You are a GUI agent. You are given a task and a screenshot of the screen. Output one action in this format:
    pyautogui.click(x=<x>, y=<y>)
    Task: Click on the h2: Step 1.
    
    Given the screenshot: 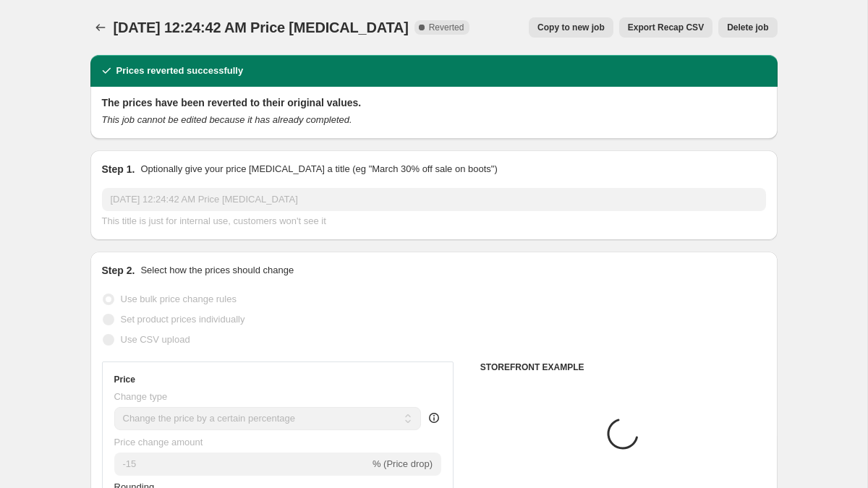 What is the action you would take?
    pyautogui.click(x=119, y=169)
    